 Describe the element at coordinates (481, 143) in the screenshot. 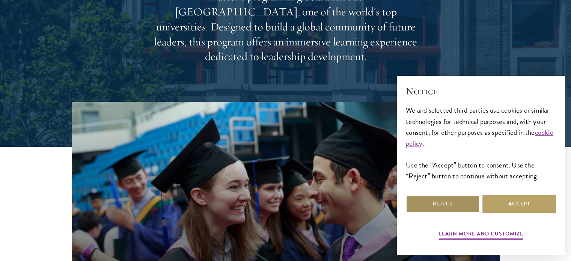

I see `div: We and selected third parties use cookies or similar technologies for technical purposes and, wit...` at that location.